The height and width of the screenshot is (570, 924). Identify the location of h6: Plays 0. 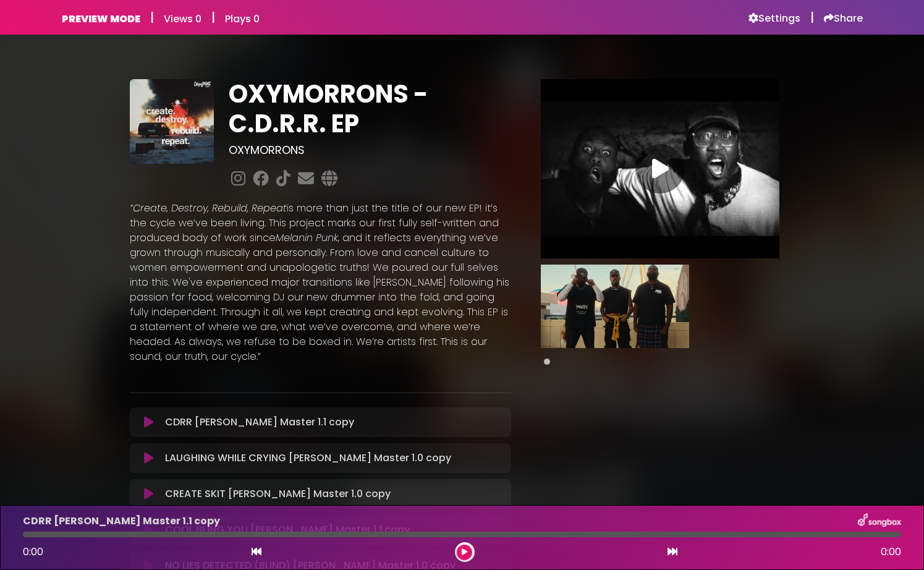
(242, 18).